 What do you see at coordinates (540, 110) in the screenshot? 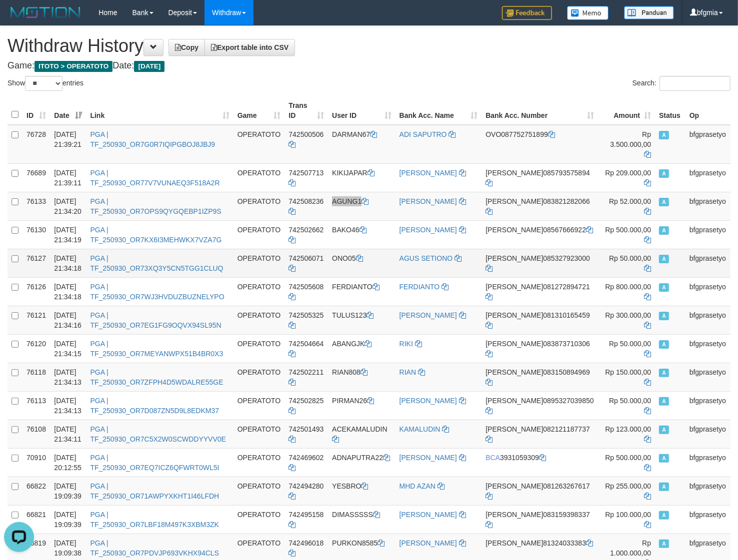
I see `th: Bank Acc. Number: activate to sort column ascending` at bounding box center [540, 110].